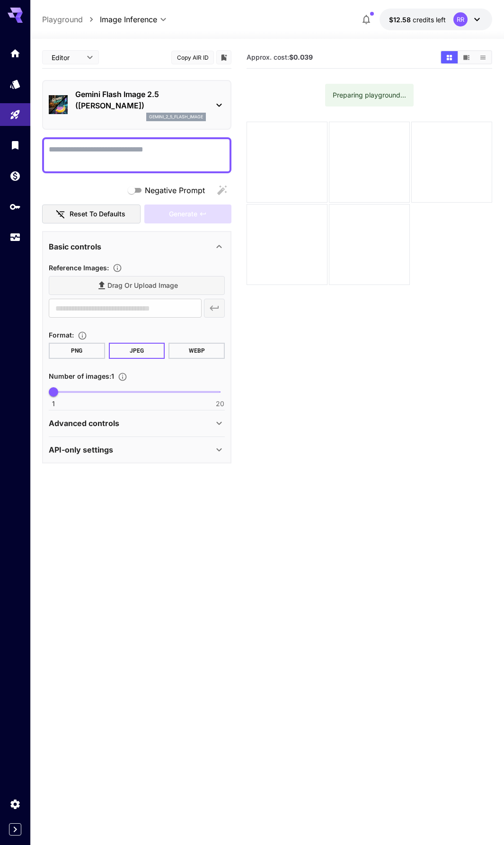  I want to click on div: Show media in grid viewShow media in video viewShow media in list view, so click(466, 57).